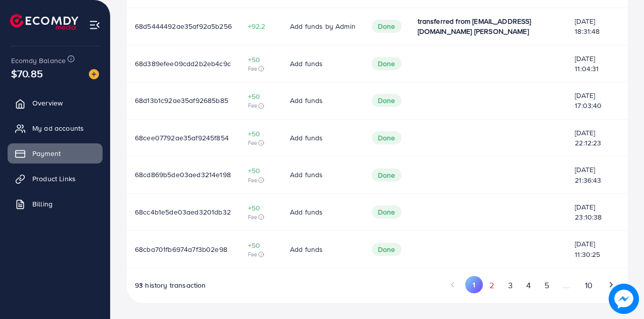  I want to click on span: Overview, so click(47, 103).